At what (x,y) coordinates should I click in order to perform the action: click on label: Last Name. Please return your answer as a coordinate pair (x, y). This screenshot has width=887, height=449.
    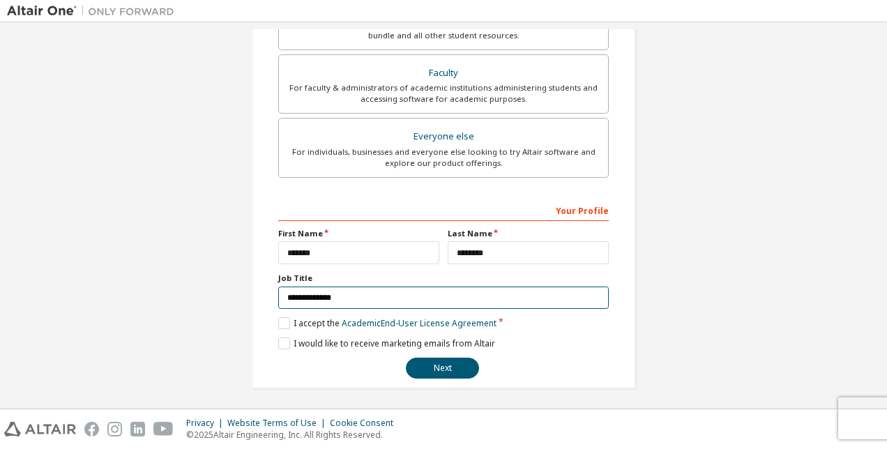
    Looking at the image, I should click on (528, 234).